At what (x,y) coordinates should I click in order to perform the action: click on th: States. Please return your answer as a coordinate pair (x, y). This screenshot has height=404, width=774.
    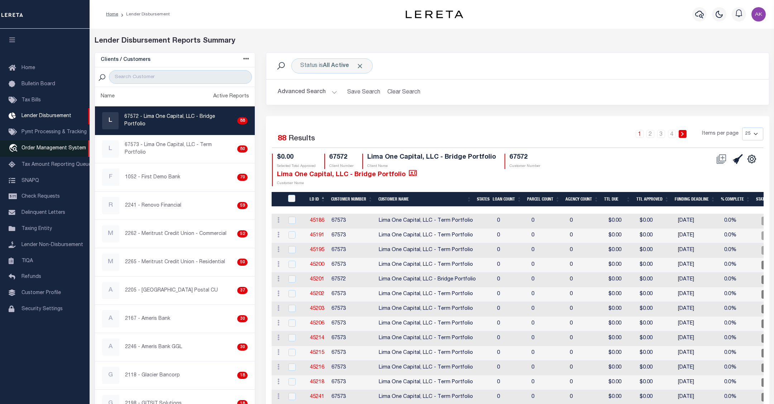
    Looking at the image, I should click on (482, 199).